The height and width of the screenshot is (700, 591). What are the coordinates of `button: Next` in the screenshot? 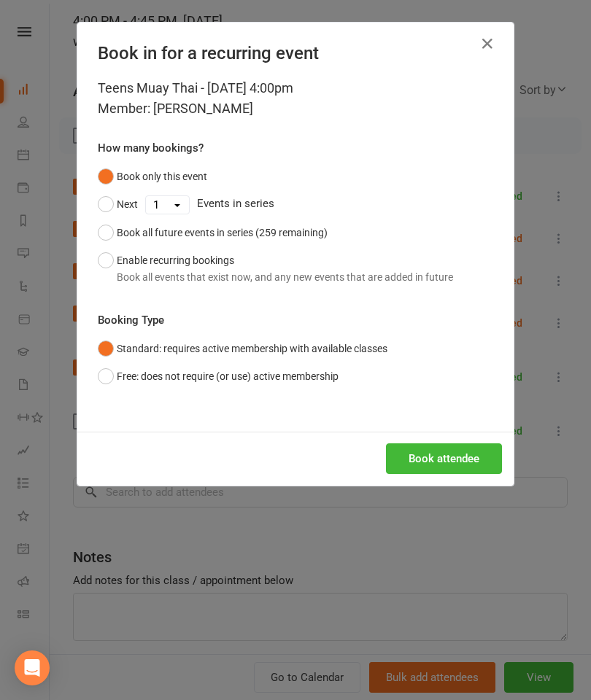 It's located at (118, 204).